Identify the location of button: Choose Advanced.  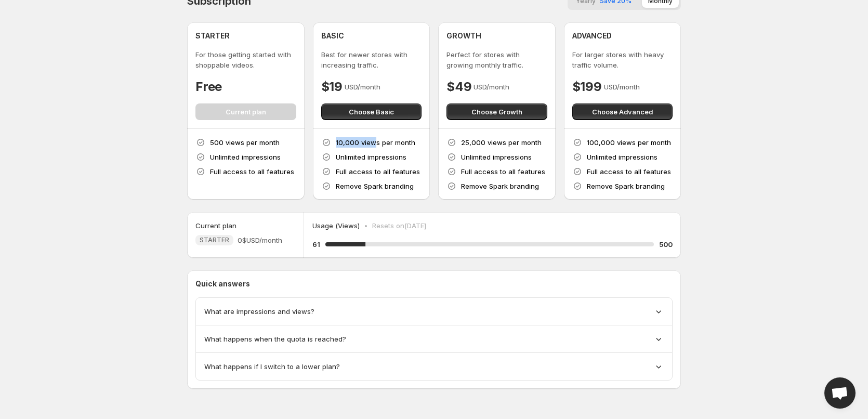
(623, 112).